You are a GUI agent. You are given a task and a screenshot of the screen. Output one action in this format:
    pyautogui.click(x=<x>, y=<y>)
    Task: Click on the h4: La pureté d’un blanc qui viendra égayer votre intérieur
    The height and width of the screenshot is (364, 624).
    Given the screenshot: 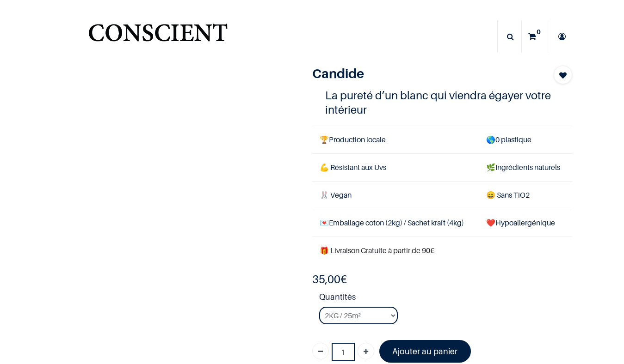 What is the action you would take?
    pyautogui.click(x=442, y=103)
    